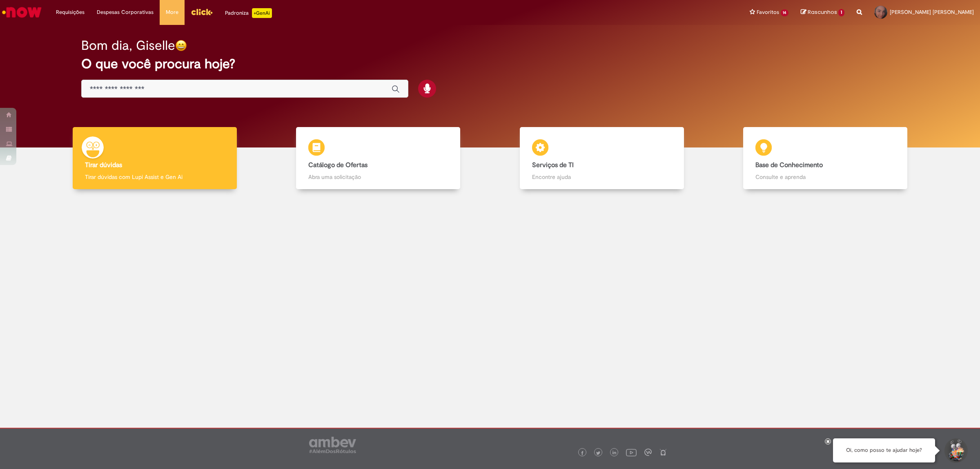 Image resolution: width=980 pixels, height=469 pixels. Describe the element at coordinates (582, 453) in the screenshot. I see `img: logo_footer_facebook.png` at that location.